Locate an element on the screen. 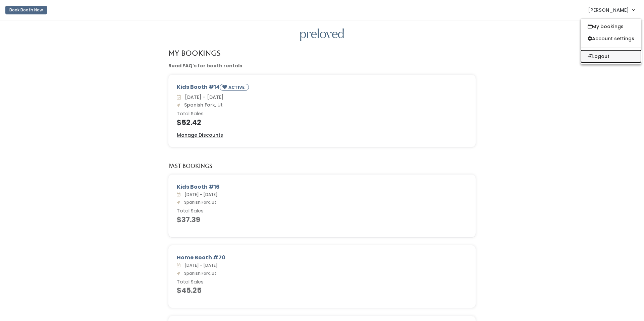  a: Book Booth Now is located at coordinates (26, 10).